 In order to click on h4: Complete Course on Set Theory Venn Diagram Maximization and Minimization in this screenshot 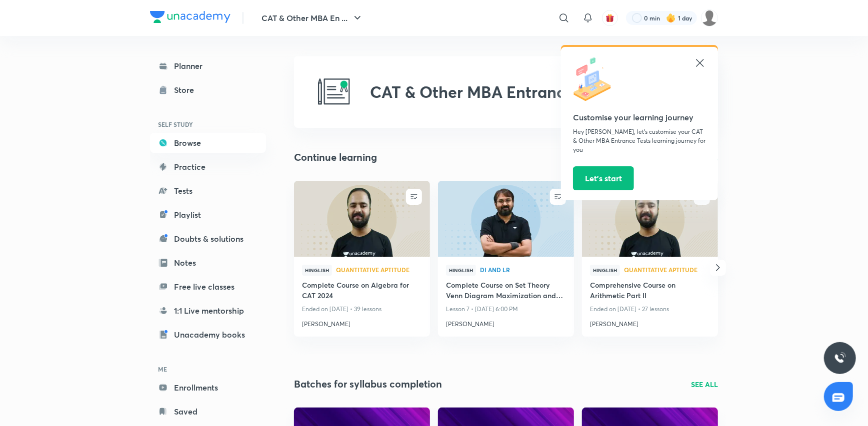, I will do `click(506, 291)`.